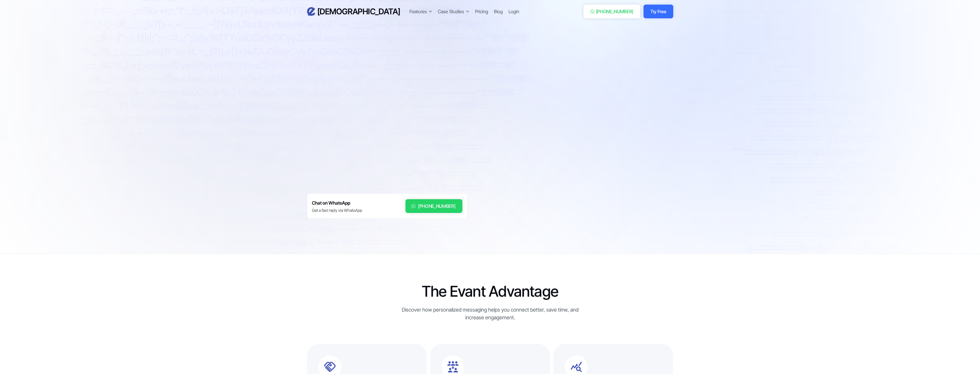 The width and height of the screenshot is (980, 374). Describe the element at coordinates (337, 210) in the screenshot. I see `div: Get a fast reply via WhatsApp` at that location.